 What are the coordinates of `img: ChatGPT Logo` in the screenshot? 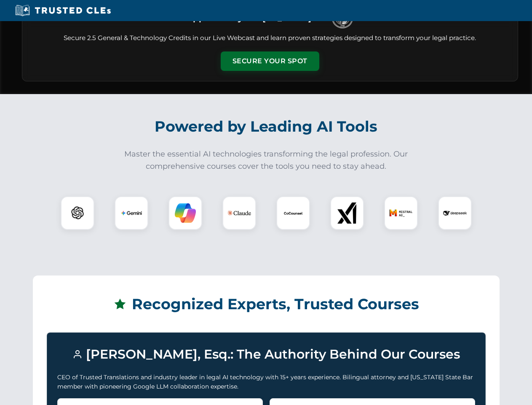 It's located at (78, 213).